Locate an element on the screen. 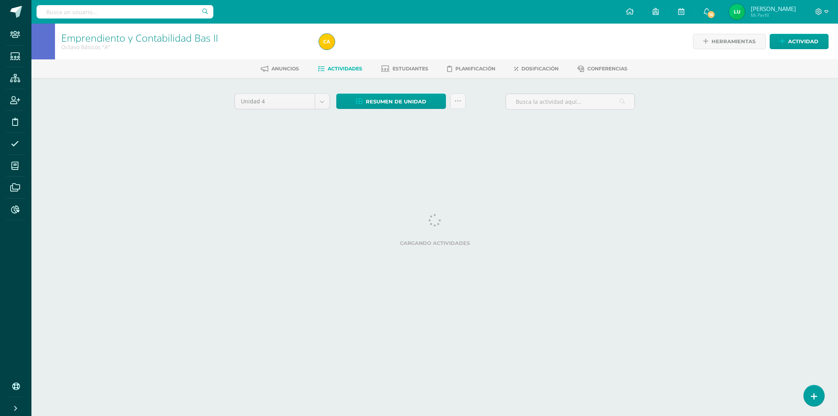 The width and height of the screenshot is (838, 416). a: Unidad 4 is located at coordinates (282, 101).